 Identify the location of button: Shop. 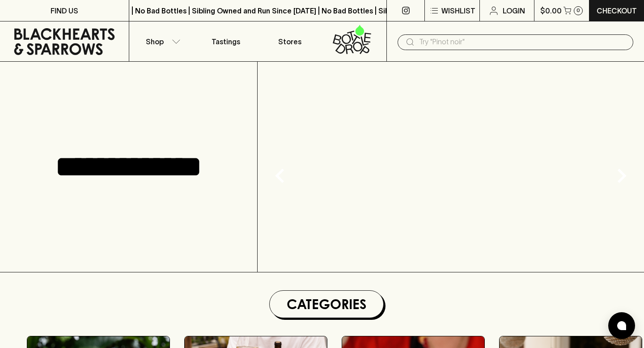
(162, 42).